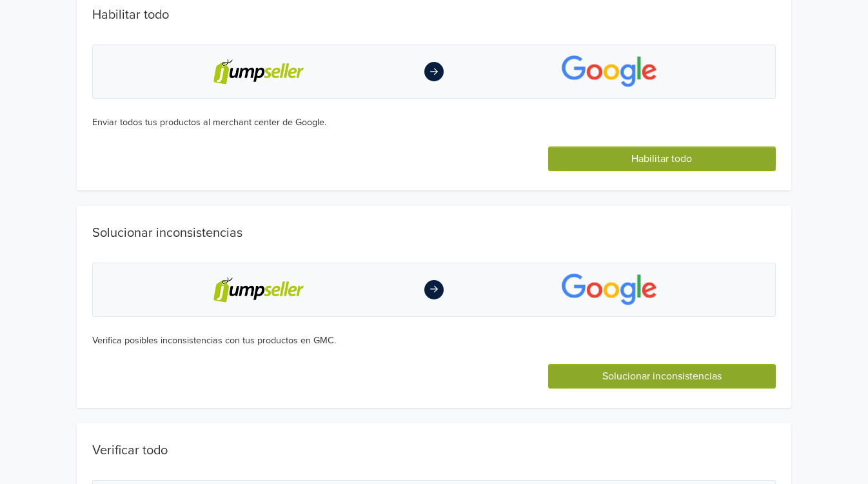 This screenshot has width=868, height=484. Describe the element at coordinates (434, 341) in the screenshot. I see `div: Verifica posibles inconsistencias con tus productos en GMC.` at that location.